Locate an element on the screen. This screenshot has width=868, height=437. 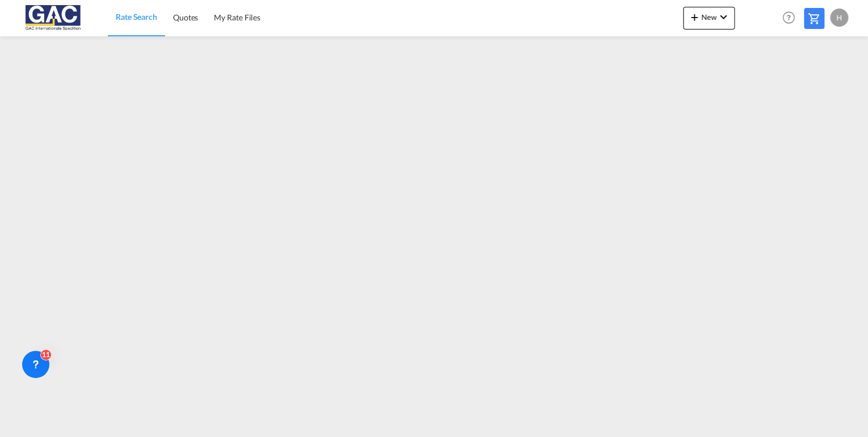
div: H is located at coordinates (839, 17).